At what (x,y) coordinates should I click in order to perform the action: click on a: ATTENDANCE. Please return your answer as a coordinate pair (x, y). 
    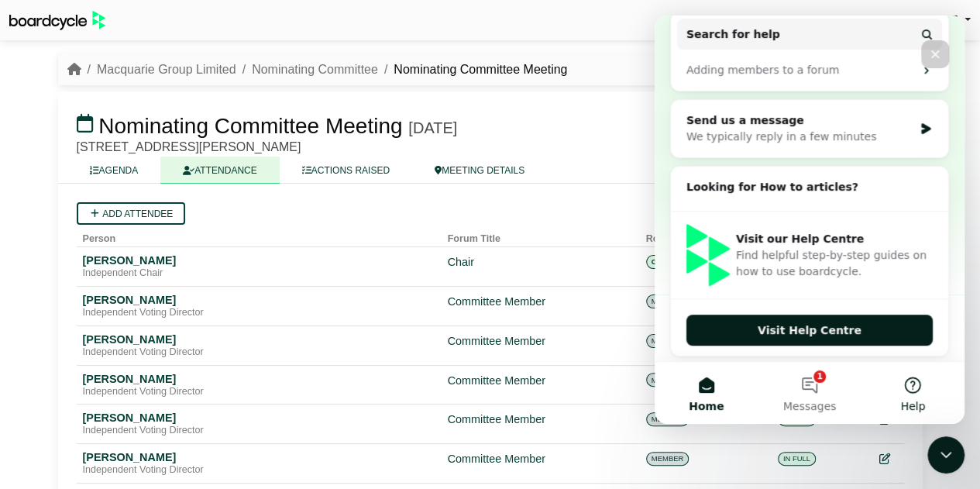
    Looking at the image, I should click on (219, 170).